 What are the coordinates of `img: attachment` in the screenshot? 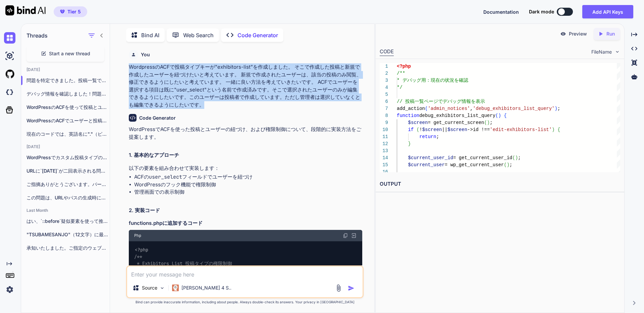 It's located at (339, 288).